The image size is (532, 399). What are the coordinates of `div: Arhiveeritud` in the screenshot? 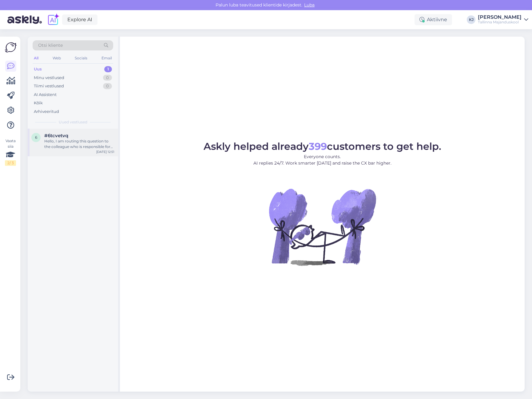 It's located at (46, 112).